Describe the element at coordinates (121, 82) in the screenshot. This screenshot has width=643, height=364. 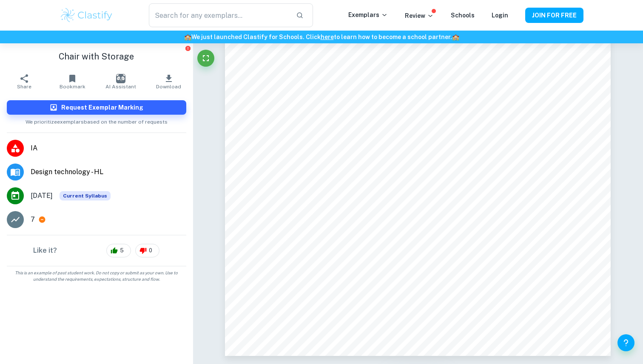
I see `button: AI Assistant` at that location.